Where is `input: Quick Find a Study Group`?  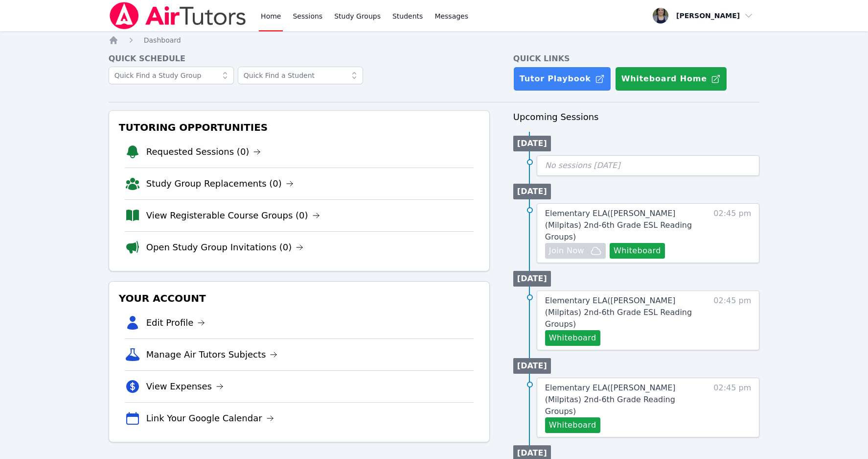 input: Quick Find a Study Group is located at coordinates (171, 76).